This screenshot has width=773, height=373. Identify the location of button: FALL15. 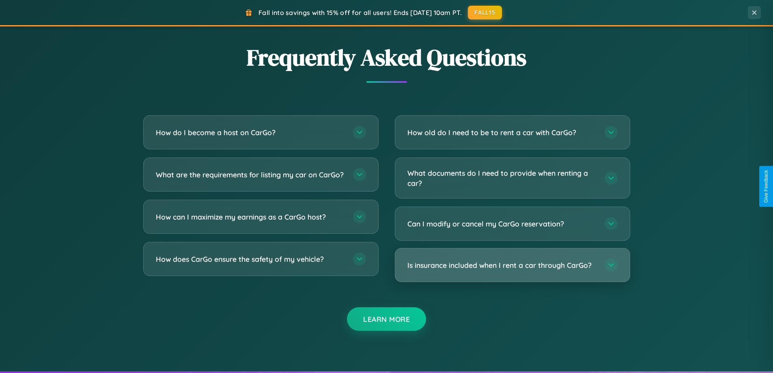
(485, 13).